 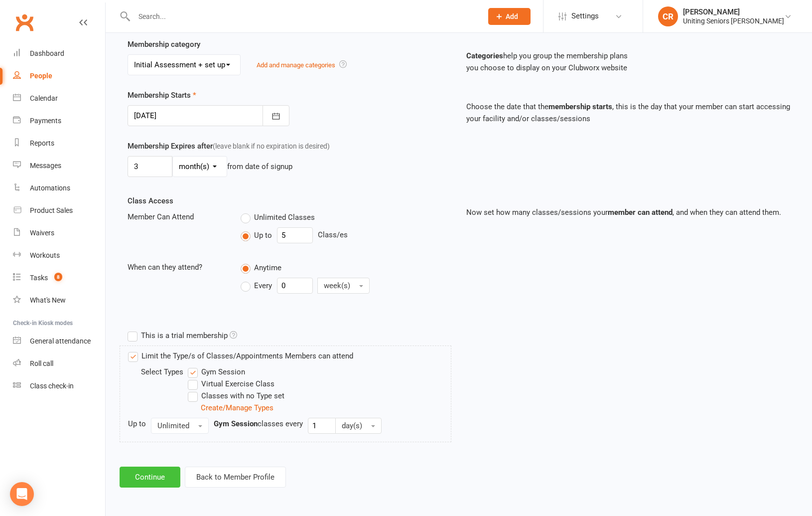 What do you see at coordinates (45, 255) in the screenshot?
I see `div: Workouts` at bounding box center [45, 255].